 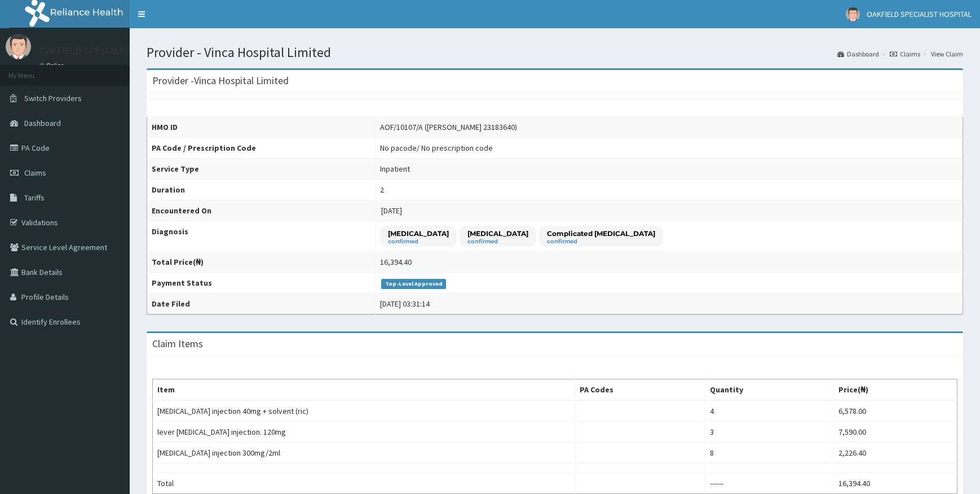 I want to click on td: 6,578.00, so click(x=895, y=411).